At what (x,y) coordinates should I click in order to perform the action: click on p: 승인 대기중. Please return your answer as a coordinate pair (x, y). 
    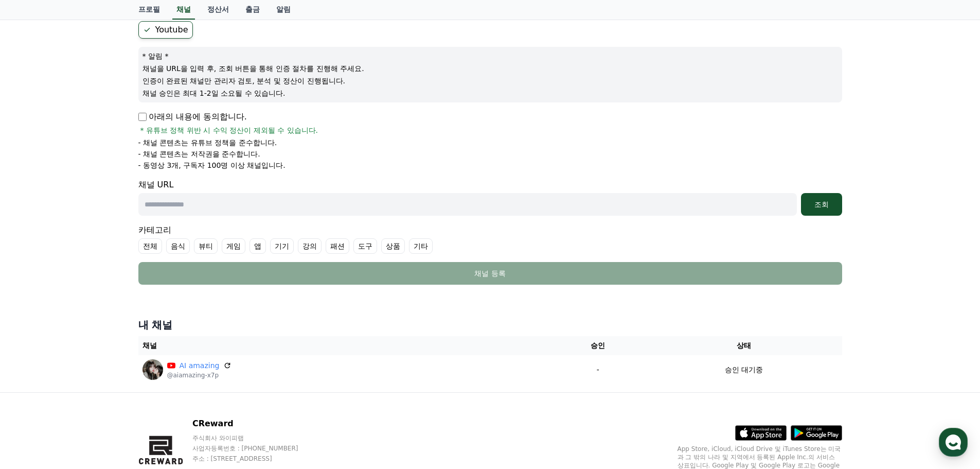
    Looking at the image, I should click on (744, 370).